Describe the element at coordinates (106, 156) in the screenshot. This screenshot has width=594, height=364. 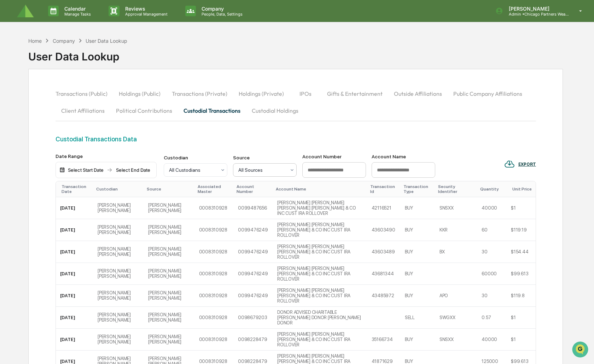
I see `div: Date Range` at that location.